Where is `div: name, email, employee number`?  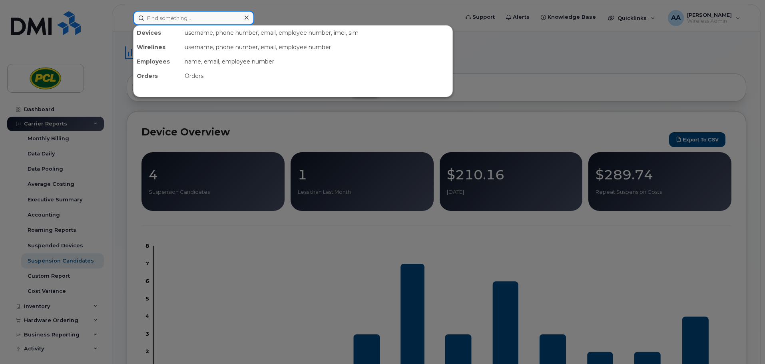
div: name, email, employee number is located at coordinates (317, 62).